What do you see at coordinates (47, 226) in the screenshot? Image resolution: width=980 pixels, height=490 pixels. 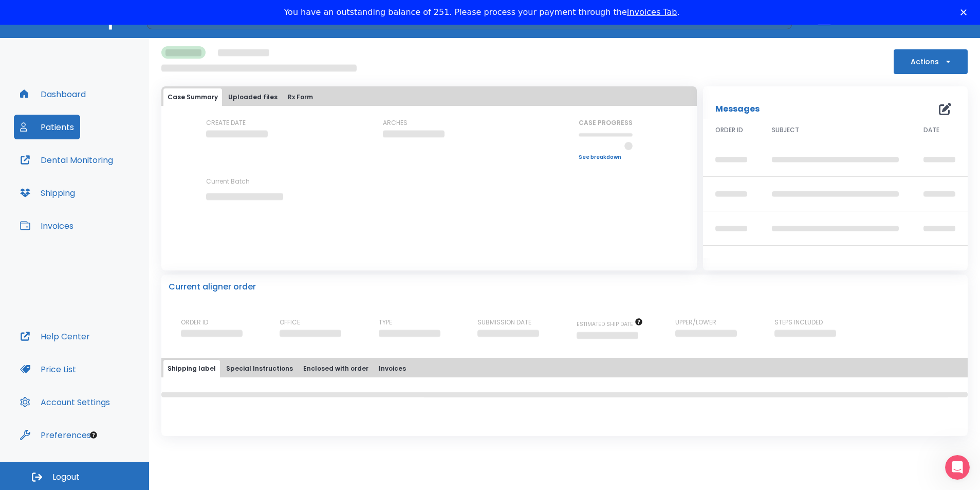 I see `a: Invoices` at bounding box center [47, 226].